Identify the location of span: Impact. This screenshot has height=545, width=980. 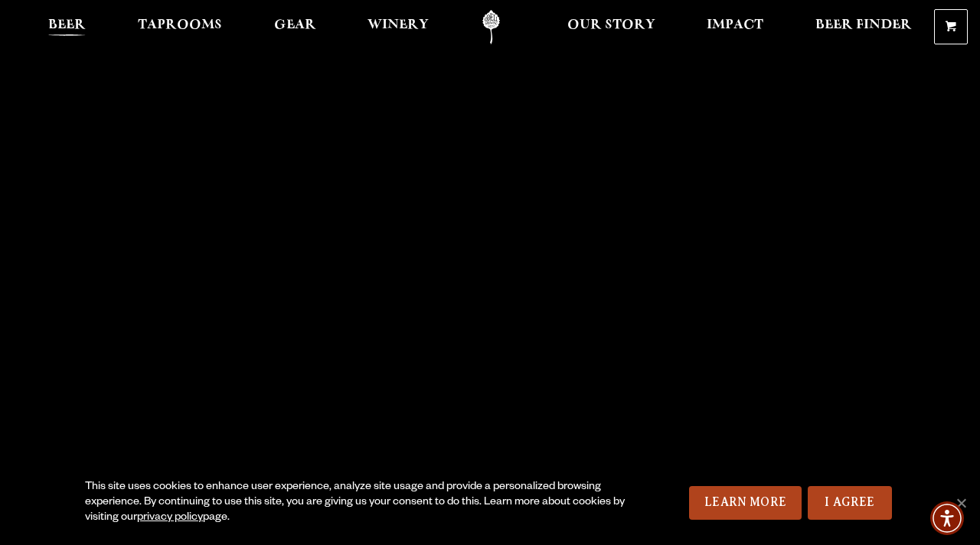
(734, 26).